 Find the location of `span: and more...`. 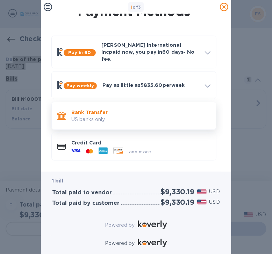

span: and more... is located at coordinates (141, 152).